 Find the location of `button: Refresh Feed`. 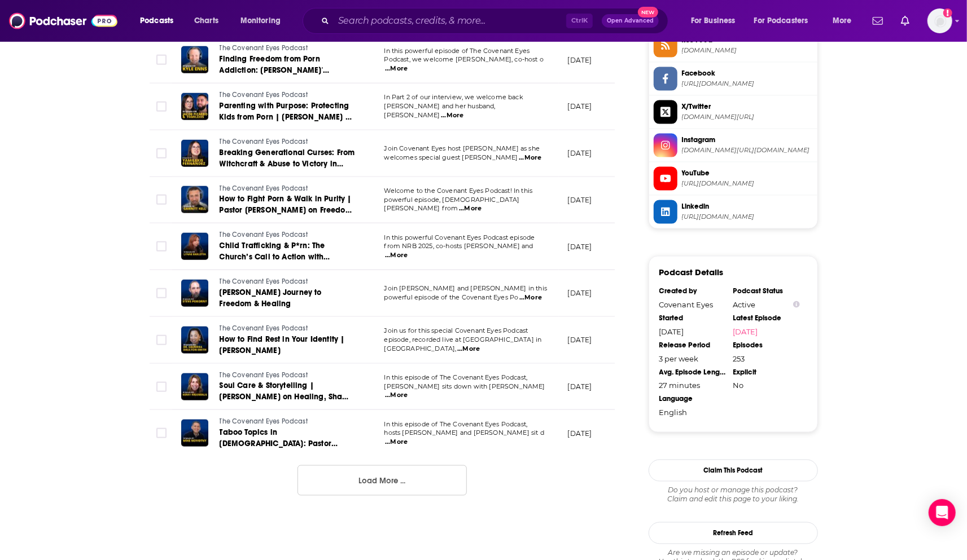

button: Refresh Feed is located at coordinates (734, 533).